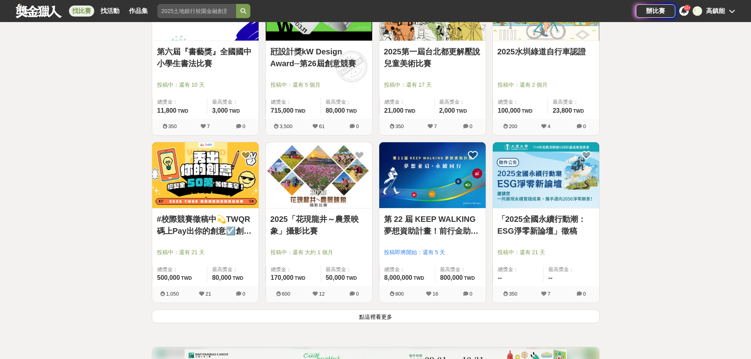 The height and width of the screenshot is (359, 751). I want to click on span: 投稿即將開始：還有 5 天, so click(433, 252).